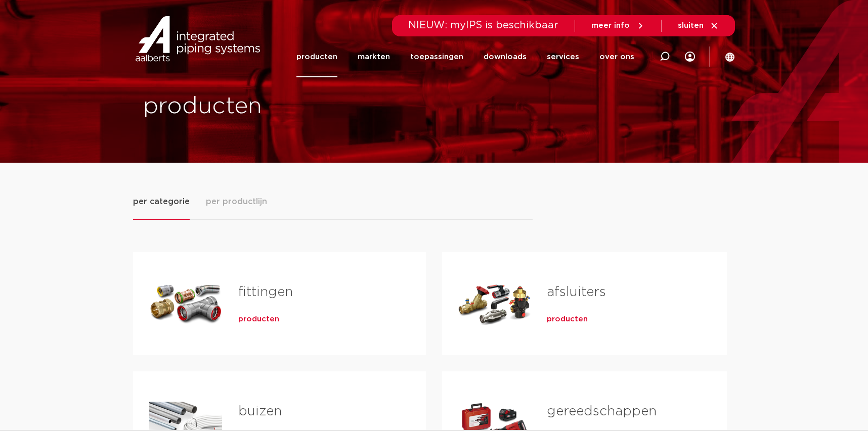  Describe the element at coordinates (437, 56) in the screenshot. I see `a: toepassingen` at that location.